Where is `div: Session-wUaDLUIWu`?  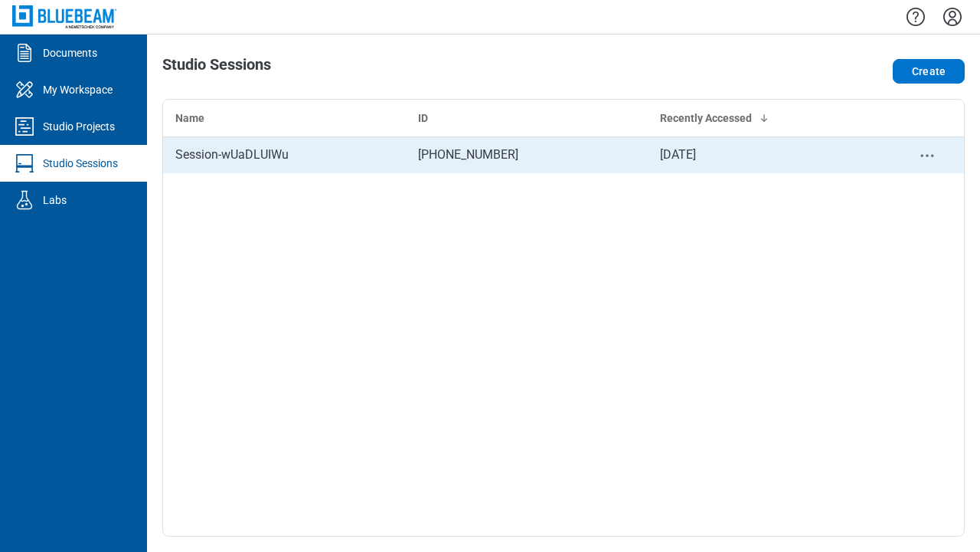 div: Session-wUaDLUIWu is located at coordinates (284, 154).